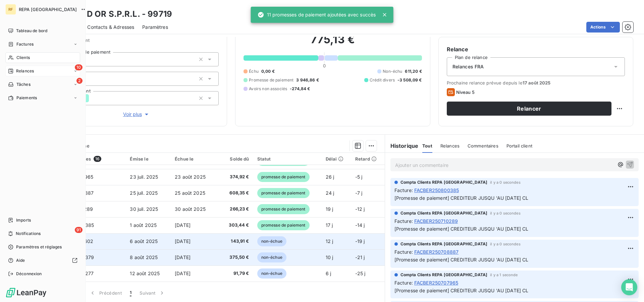  Describe the element at coordinates (143, 225) in the screenshot. I see `span: 1 août 2025` at that location.